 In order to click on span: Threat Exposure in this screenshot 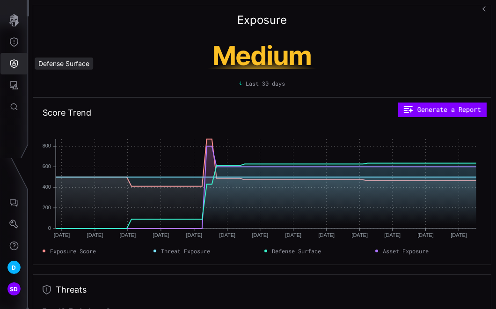, I will do `click(185, 251)`.